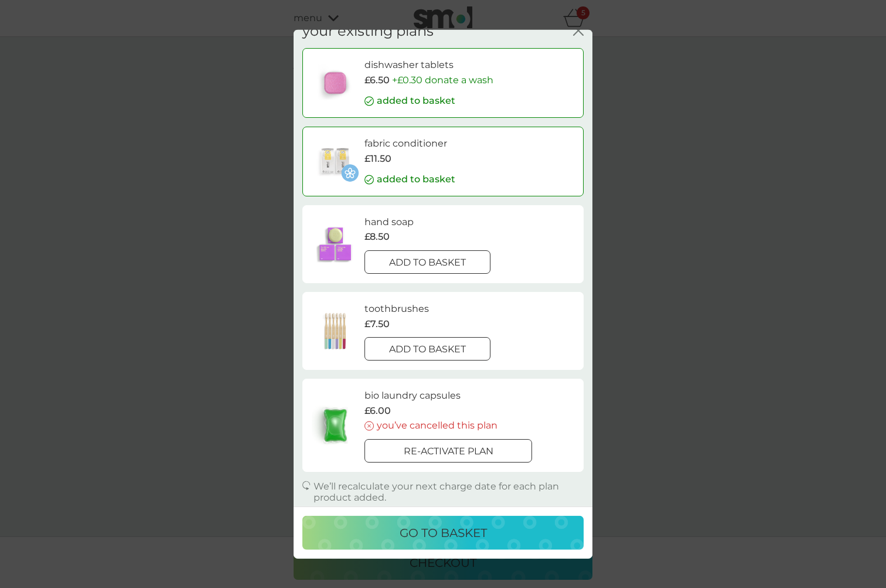  I want to click on p: Re-activate plan, so click(448, 451).